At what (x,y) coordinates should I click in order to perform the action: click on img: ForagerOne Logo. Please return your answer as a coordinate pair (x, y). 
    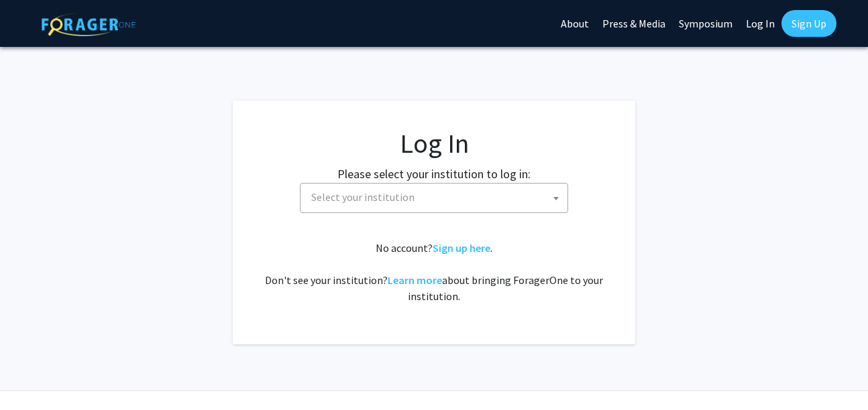
    Looking at the image, I should click on (89, 24).